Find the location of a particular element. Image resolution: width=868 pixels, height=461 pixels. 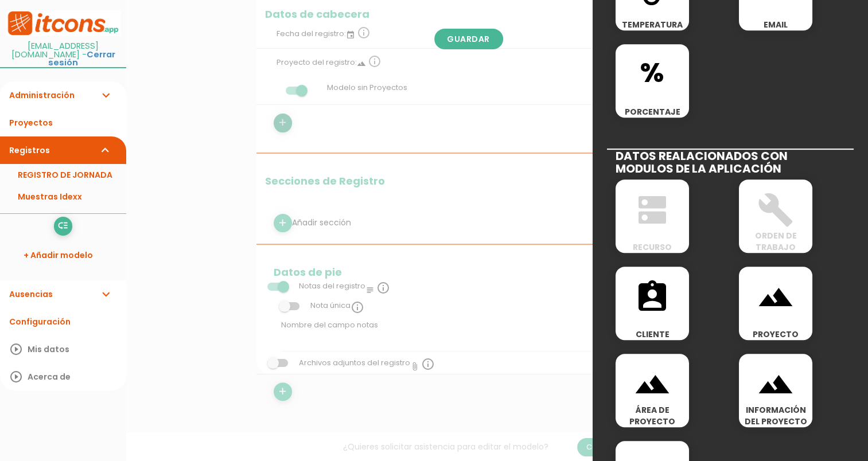

span: ÁREA DE PROYECTO is located at coordinates (652, 416).